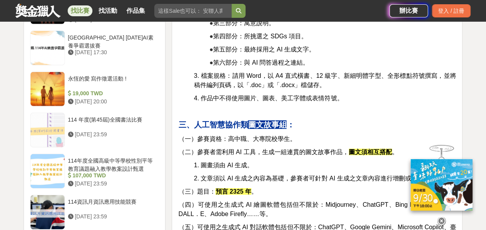  Describe the element at coordinates (263, 152) in the screenshot. I see `span: （二）參賽者需利用 AI 工具，生成一組連貫的圖文故事作品，` at that location.